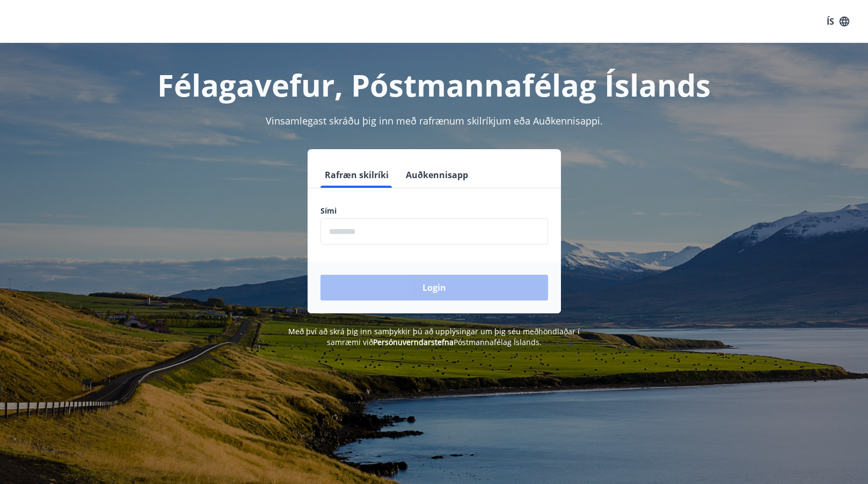 This screenshot has height=484, width=868. I want to click on span: Vinsamlegast skráðu þig inn með rafrænum skilríkjum eða Auðkennisappi., so click(434, 121).